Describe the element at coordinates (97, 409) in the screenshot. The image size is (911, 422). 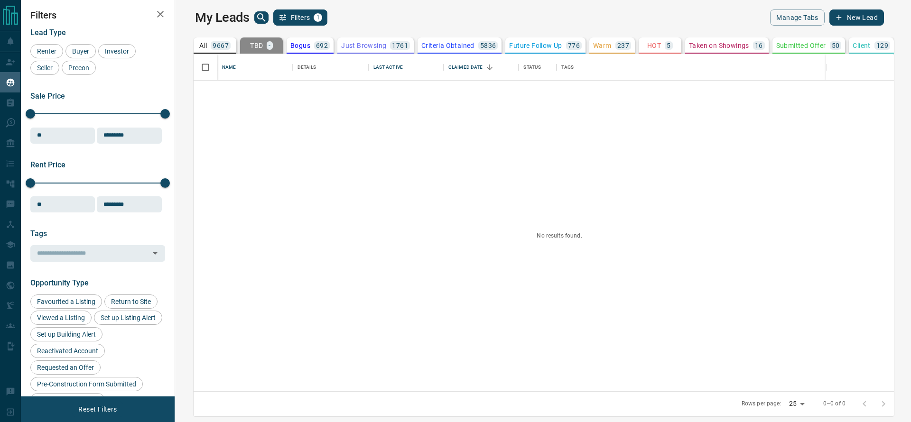
I see `button: Reset Filters` at that location.